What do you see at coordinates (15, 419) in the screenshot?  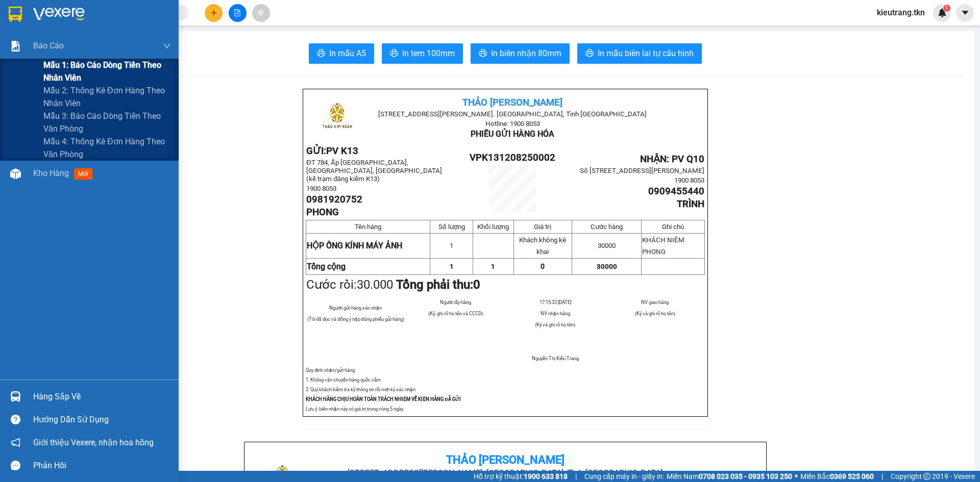 I see `span: question-circle` at bounding box center [15, 419].